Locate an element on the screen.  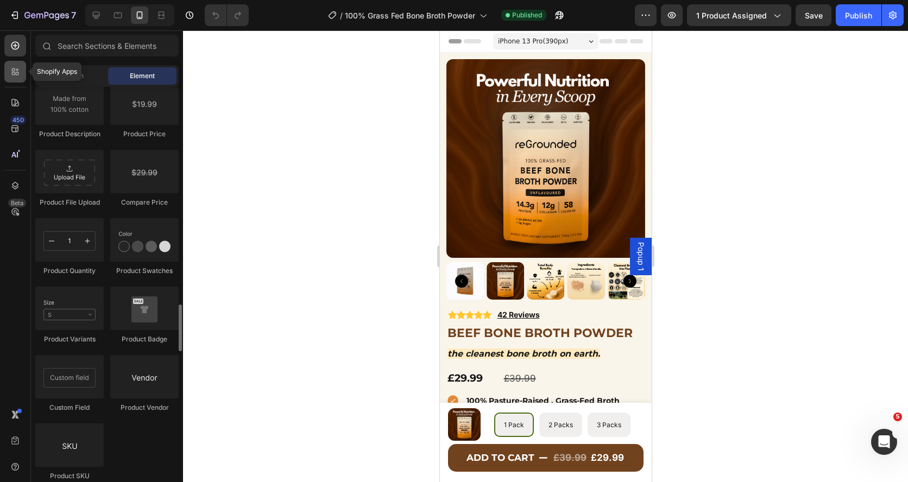
span: 5 is located at coordinates (898, 417).